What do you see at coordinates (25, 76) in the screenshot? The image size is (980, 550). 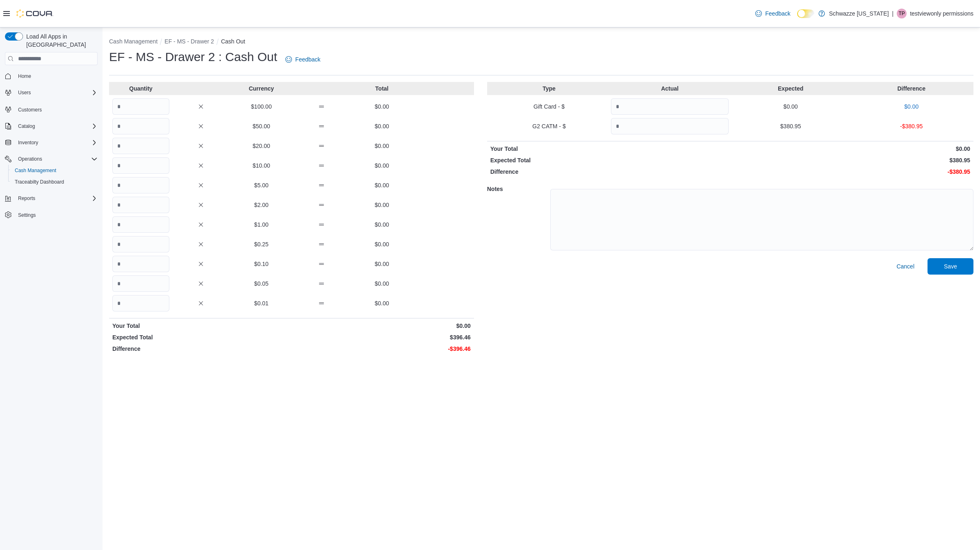 I see `a: Home` at bounding box center [25, 76].